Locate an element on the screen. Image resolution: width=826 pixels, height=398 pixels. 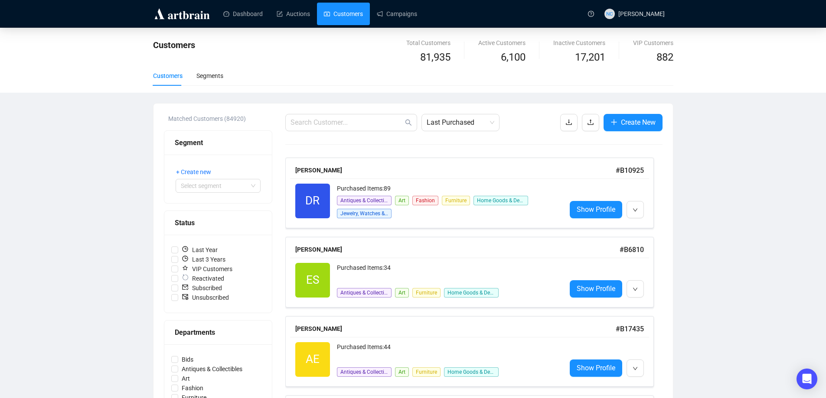
button: Create New is located at coordinates (633, 123).